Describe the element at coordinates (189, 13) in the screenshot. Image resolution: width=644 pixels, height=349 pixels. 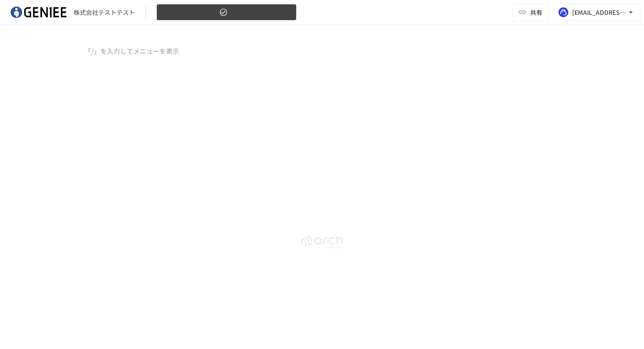
I see `span: ページテストテスト` at that location.